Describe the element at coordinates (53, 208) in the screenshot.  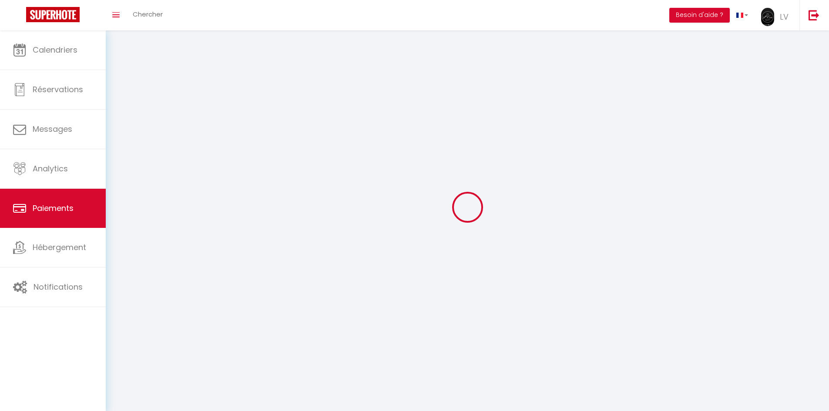
I see `span: Paiements` at that location.